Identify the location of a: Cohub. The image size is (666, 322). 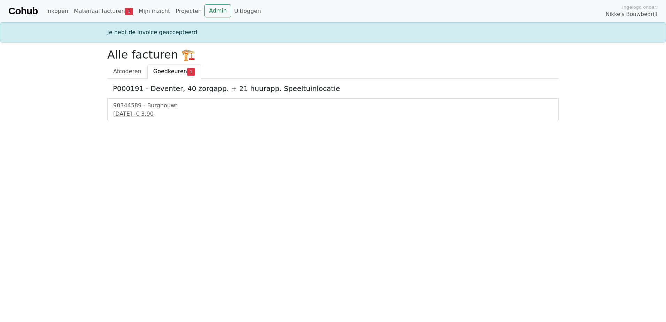
(23, 11).